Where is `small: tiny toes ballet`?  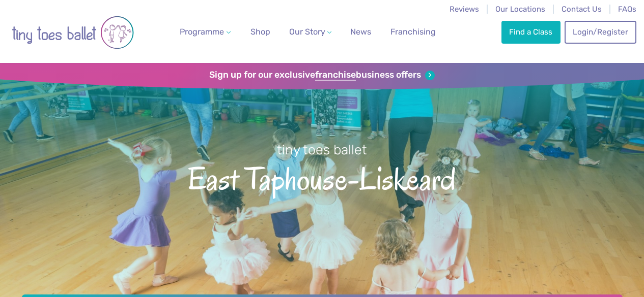 small: tiny toes ballet is located at coordinates (321, 150).